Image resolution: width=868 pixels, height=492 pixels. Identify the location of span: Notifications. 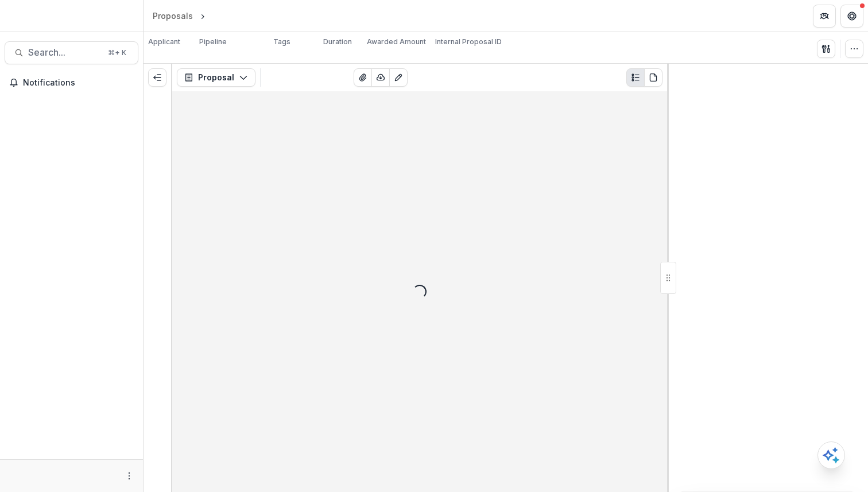
(78, 82).